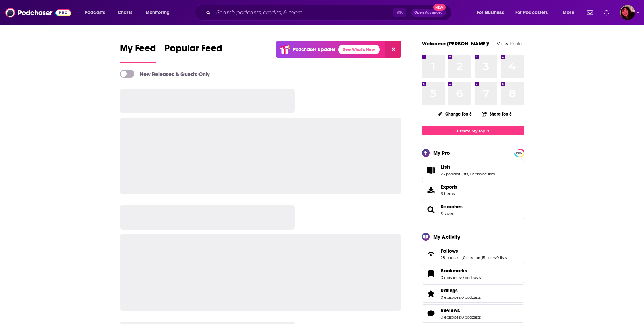 The width and height of the screenshot is (644, 324). I want to click on span: ⌘ K, so click(399, 13).